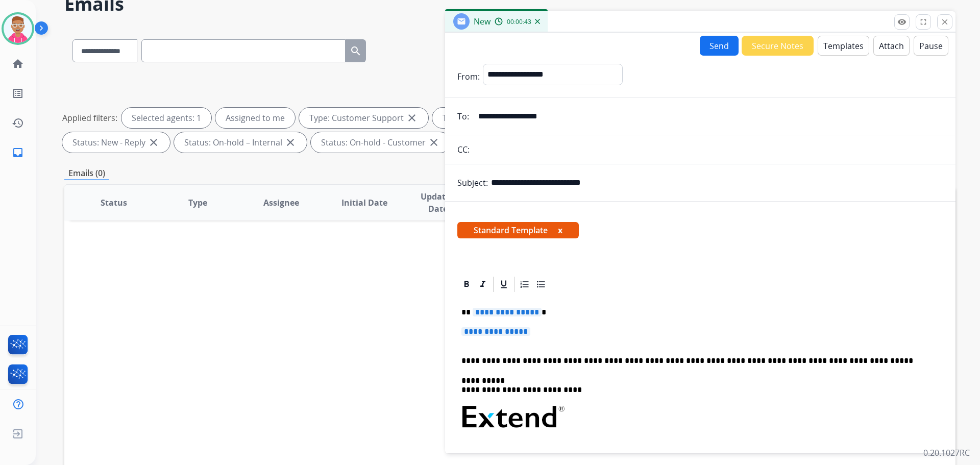 The image size is (980, 465). Describe the element at coordinates (473, 183) in the screenshot. I see `p: Subject:` at that location.